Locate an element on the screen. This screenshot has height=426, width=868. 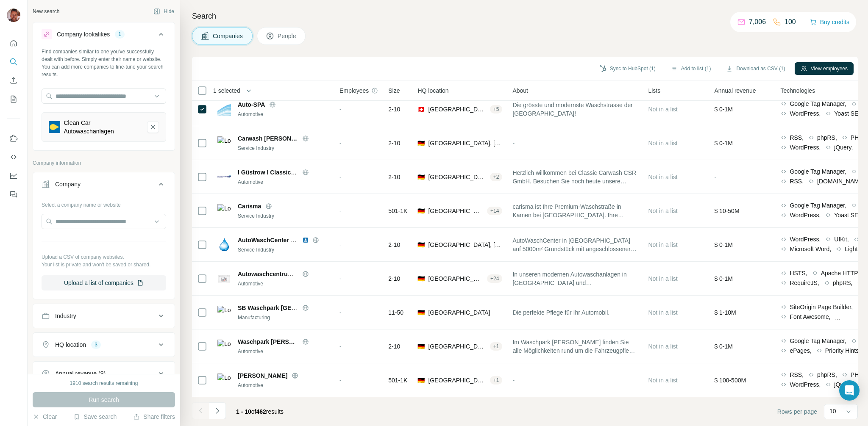
span: Size is located at coordinates (394, 90).